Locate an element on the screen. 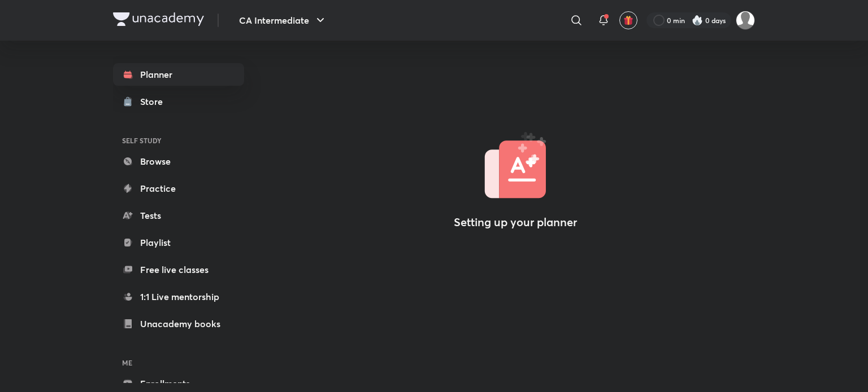 The width and height of the screenshot is (868, 392). a: 1:1 Live mentorship is located at coordinates (179, 297).